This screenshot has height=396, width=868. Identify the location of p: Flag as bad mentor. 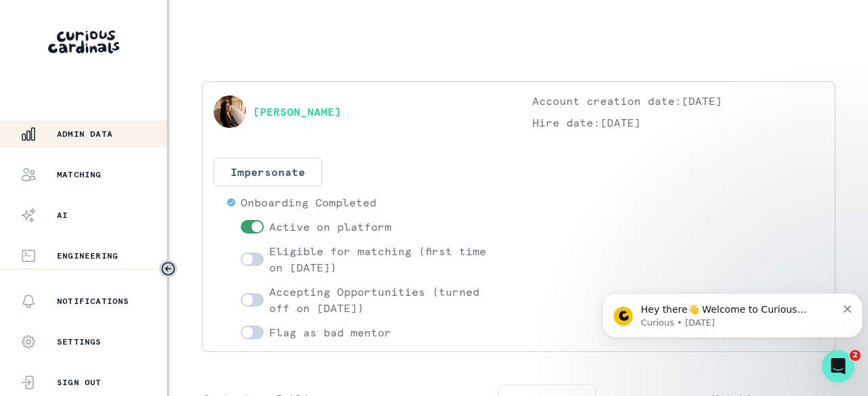
(330, 333).